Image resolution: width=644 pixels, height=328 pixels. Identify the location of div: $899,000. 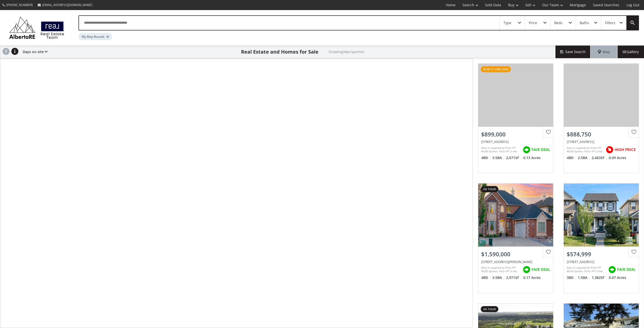
(516, 134).